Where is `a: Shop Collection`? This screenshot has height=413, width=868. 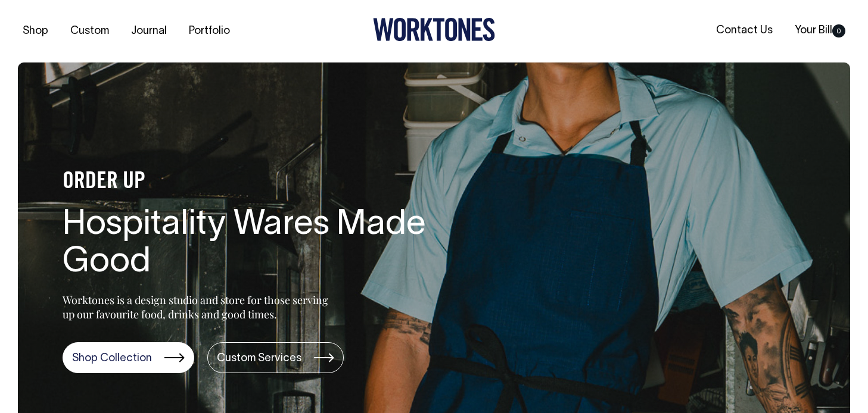
a: Shop Collection is located at coordinates (128, 358).